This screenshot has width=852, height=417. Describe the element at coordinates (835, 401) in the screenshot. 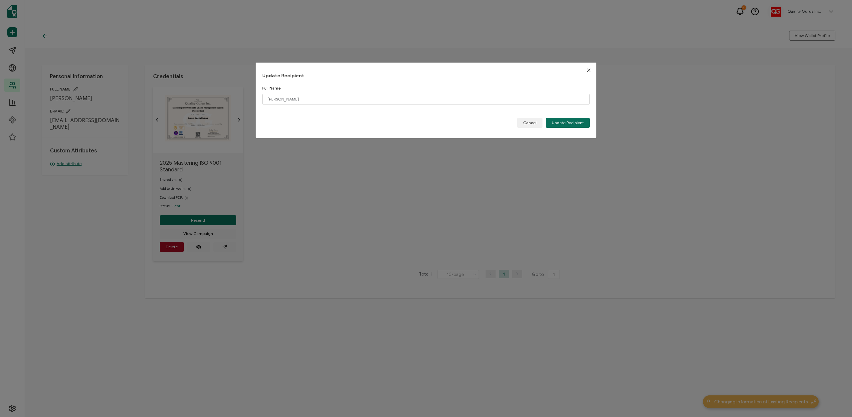

I see `div: Chat Widget` at that location.